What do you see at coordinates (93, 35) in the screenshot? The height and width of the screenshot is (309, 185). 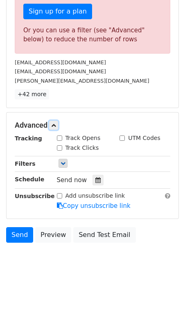 I see `div: Or you can use a filter (see "Advanced" below) to reduce the number of rows` at bounding box center [93, 35].